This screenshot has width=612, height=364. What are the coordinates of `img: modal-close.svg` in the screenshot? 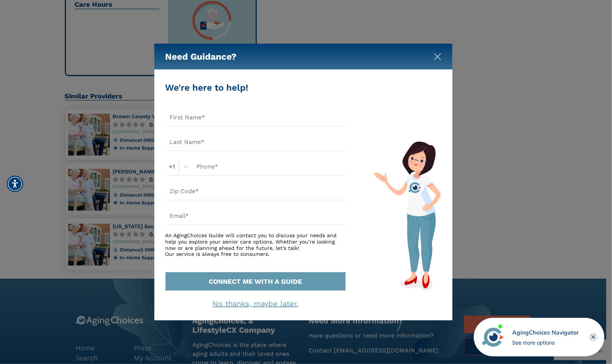 It's located at (438, 57).